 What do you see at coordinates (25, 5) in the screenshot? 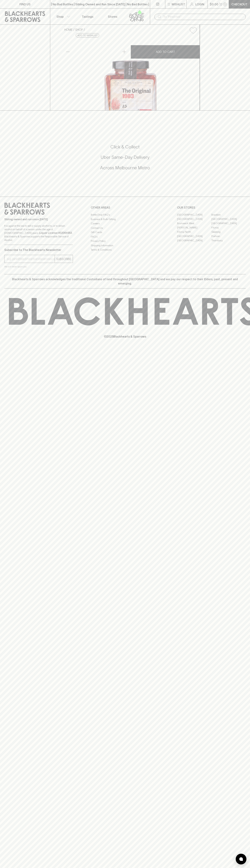
I see `p: FIND US` at bounding box center [25, 5].